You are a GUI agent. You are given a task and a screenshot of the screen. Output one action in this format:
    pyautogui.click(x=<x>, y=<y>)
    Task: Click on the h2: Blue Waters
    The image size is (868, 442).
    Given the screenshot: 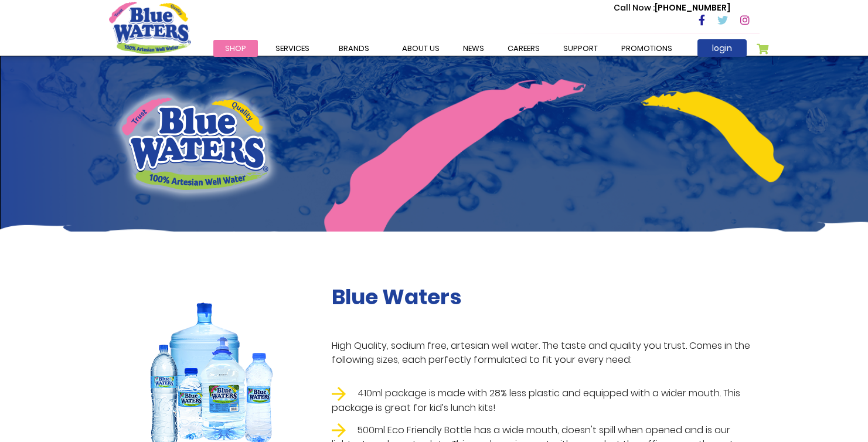 What is the action you would take?
    pyautogui.click(x=545, y=296)
    